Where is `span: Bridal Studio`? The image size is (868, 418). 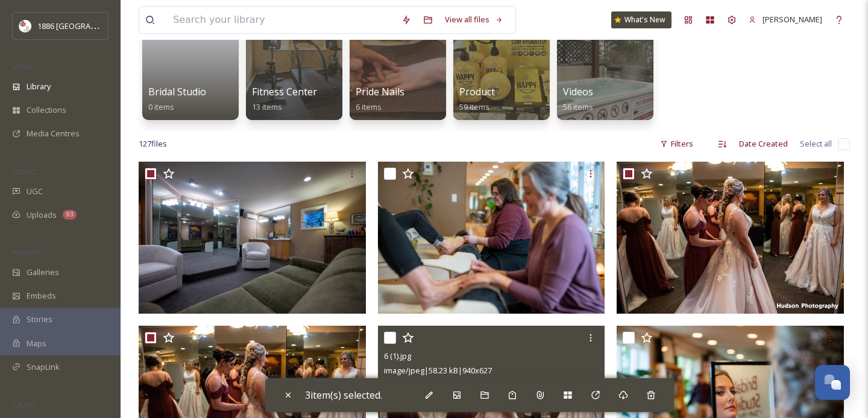 span: Bridal Studio is located at coordinates (177, 92).